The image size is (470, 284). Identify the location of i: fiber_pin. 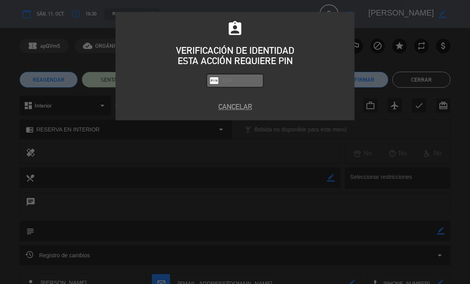
(214, 80).